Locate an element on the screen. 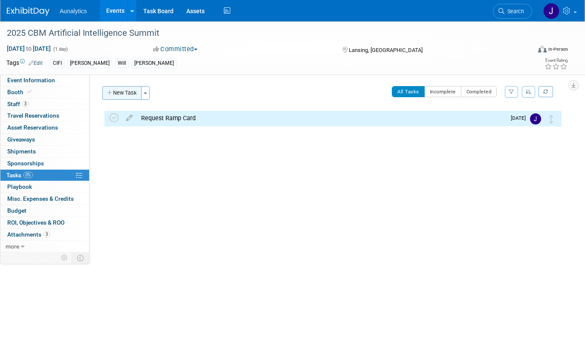  img: Format-Inperson.png is located at coordinates (543, 49).